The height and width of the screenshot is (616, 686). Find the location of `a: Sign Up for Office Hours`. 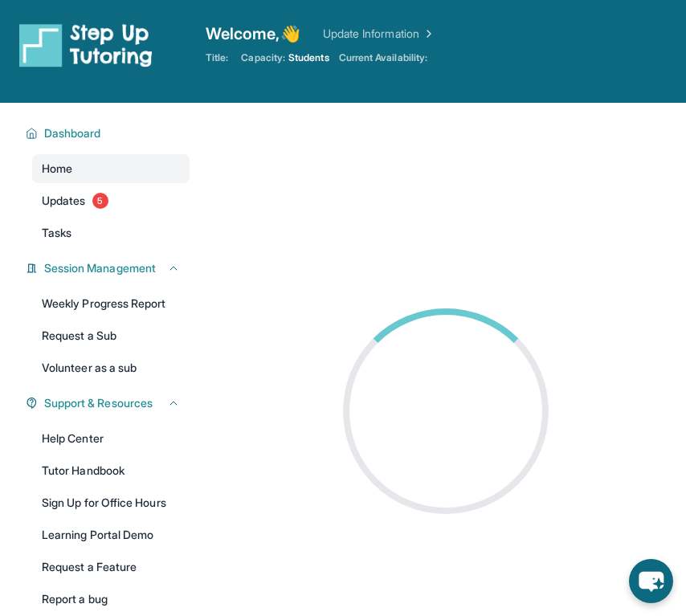

a: Sign Up for Office Hours is located at coordinates (110, 502).